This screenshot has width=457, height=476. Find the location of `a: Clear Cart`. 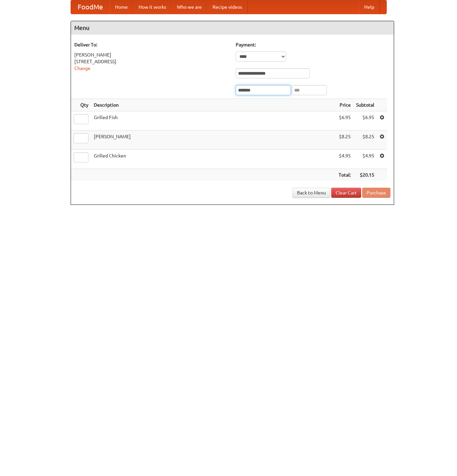

a: Clear Cart is located at coordinates (346, 193).